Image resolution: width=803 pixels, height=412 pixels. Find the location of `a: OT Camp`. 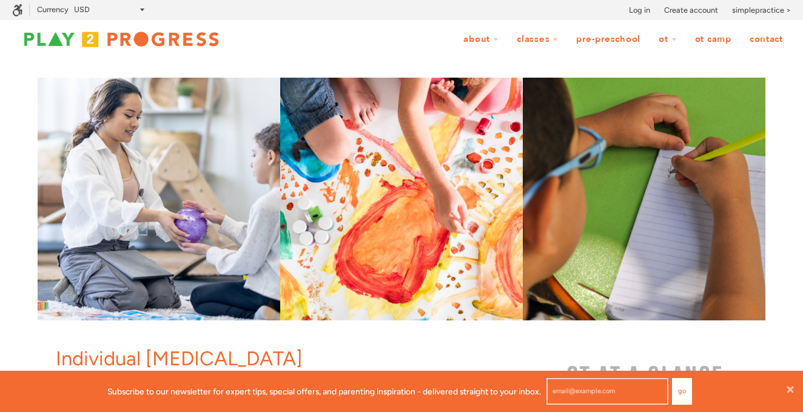

a: OT Camp is located at coordinates (713, 39).